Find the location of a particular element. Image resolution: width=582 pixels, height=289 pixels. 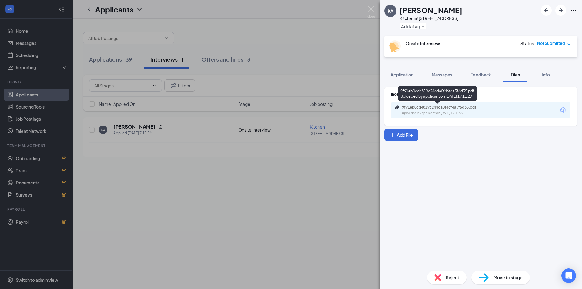

span: Reject is located at coordinates (453, 277).